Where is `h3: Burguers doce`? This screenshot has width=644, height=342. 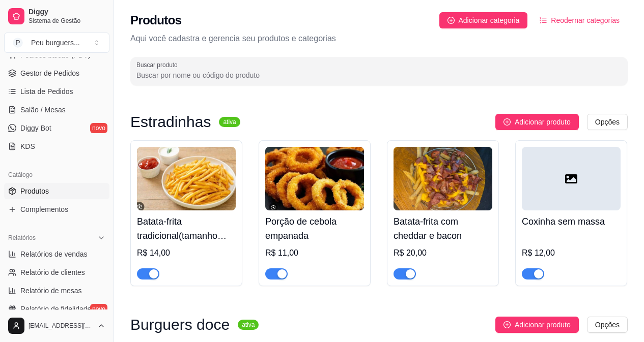 h3: Burguers doce is located at coordinates (179, 325).